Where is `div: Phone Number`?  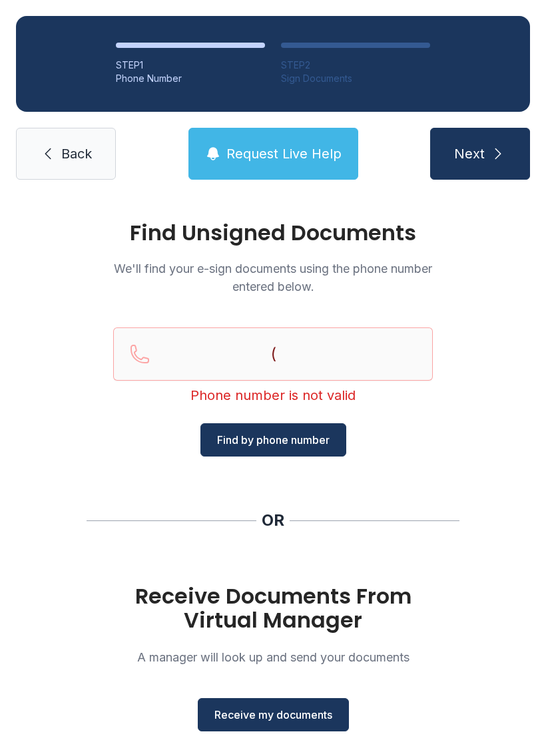
div: Phone Number is located at coordinates (190, 79).